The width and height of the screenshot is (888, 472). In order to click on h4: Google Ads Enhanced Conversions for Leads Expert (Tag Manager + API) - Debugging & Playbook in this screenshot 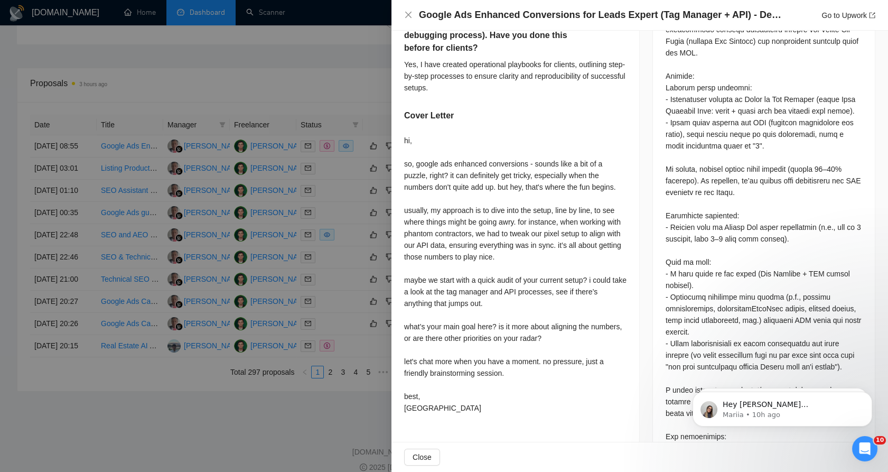, I will do `click(601, 15)`.